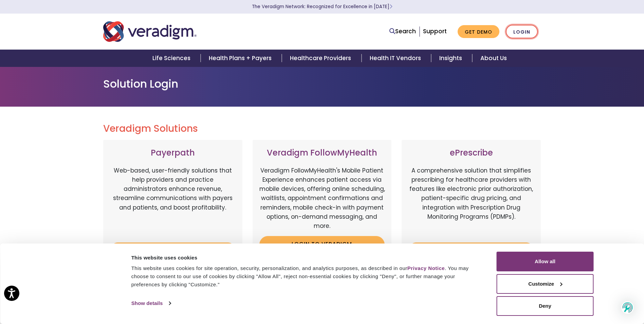  What do you see at coordinates (306, 258) in the screenshot?
I see `div: This website uses cookies` at bounding box center [306, 258].